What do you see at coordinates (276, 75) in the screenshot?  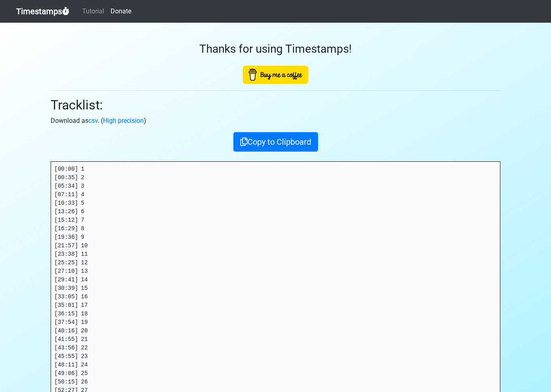 I see `img: Buy Me A Coffee` at bounding box center [276, 75].